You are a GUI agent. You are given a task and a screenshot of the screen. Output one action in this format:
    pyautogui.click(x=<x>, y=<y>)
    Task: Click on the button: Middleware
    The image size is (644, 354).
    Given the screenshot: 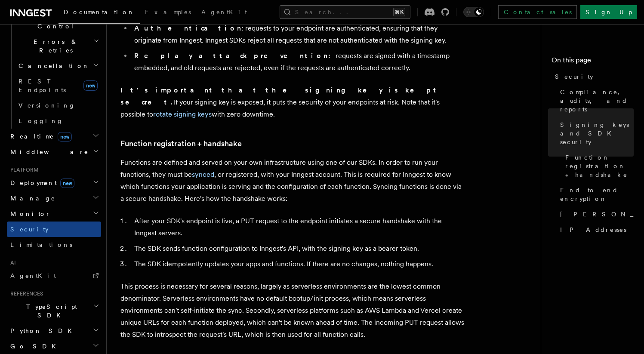 What is the action you would take?
    pyautogui.click(x=54, y=152)
    